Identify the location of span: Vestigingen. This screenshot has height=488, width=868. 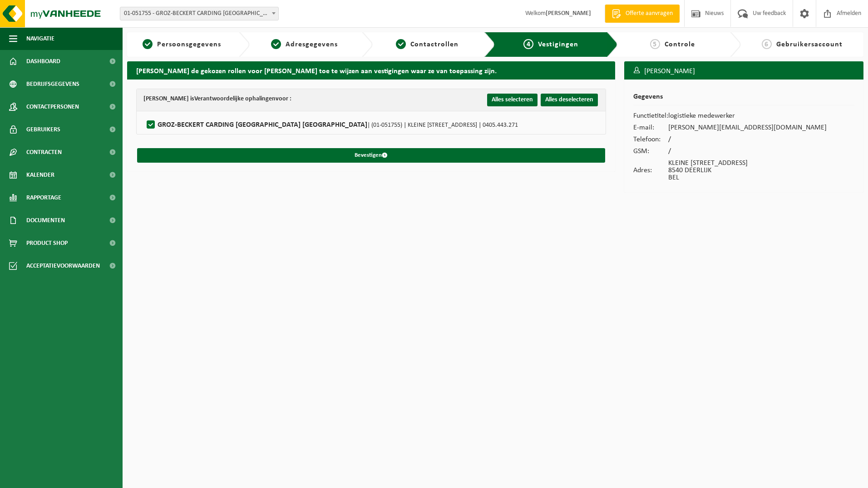
(558, 44).